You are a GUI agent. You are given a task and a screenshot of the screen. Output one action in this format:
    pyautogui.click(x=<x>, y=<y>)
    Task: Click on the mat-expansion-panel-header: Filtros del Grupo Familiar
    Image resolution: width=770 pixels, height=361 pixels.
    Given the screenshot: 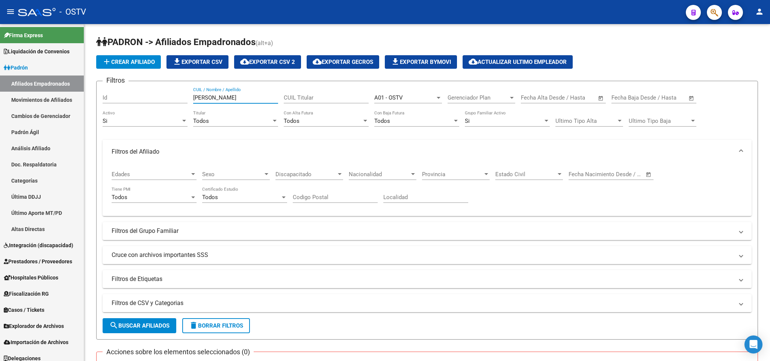 What is the action you would take?
    pyautogui.click(x=427, y=231)
    